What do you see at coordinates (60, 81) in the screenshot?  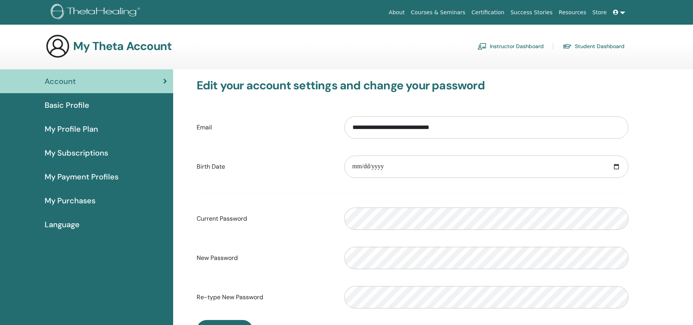 I see `span: Account` at bounding box center [60, 81].